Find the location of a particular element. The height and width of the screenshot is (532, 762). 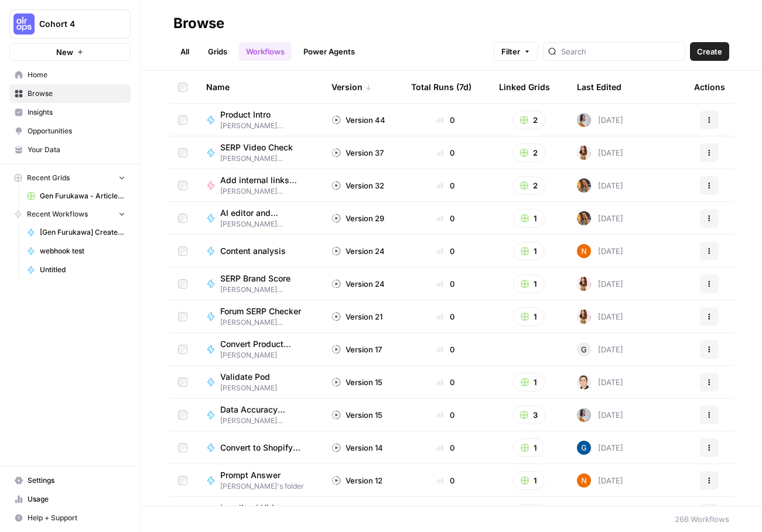

span: Forum SERP Checker is located at coordinates (262, 311).